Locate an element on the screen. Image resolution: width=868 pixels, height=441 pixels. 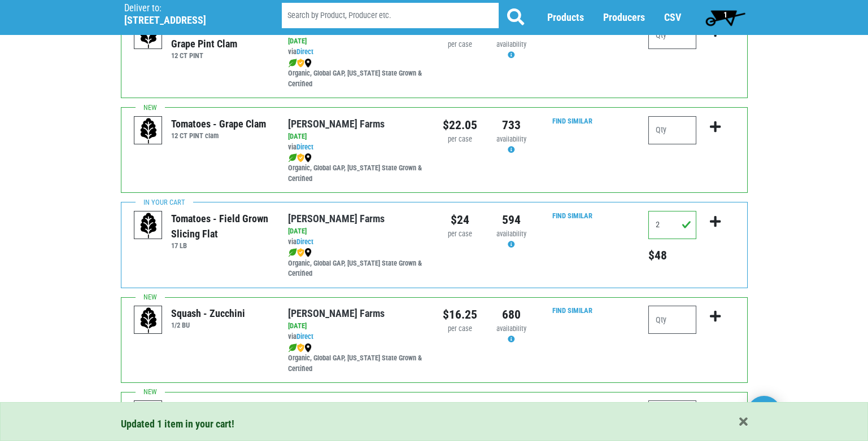
div: $22.05 is located at coordinates (460, 125).